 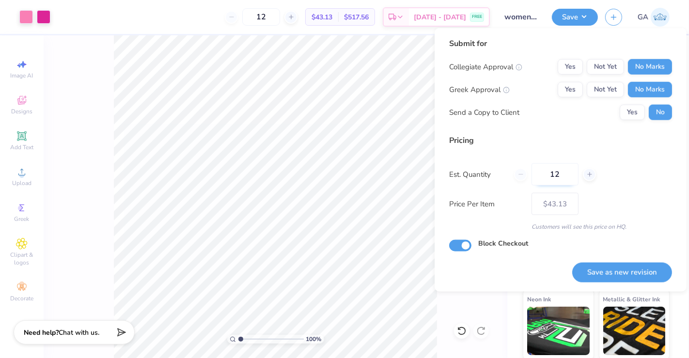 What do you see at coordinates (22, 183) in the screenshot?
I see `span: Upload` at bounding box center [22, 183].